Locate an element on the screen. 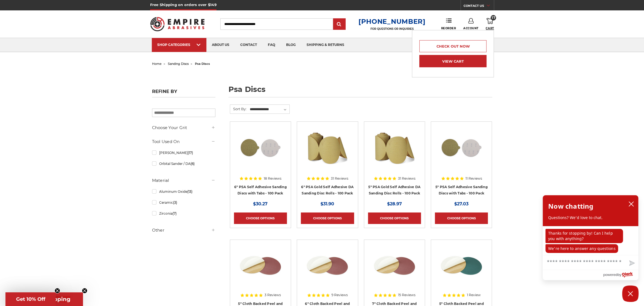 Image resolution: width=644 pixels, height=306 pixels. img: 5 inch PSA Disc is located at coordinates (462, 147).